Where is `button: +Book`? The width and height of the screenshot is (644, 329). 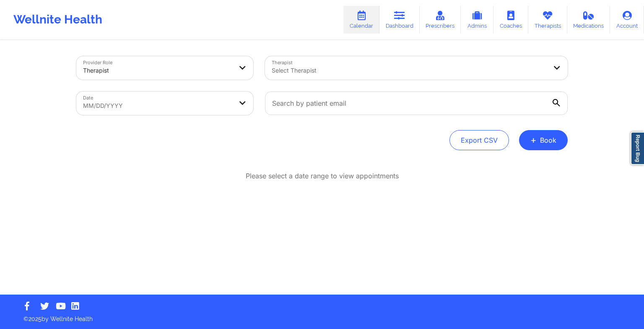
button: +Book is located at coordinates (543, 140).